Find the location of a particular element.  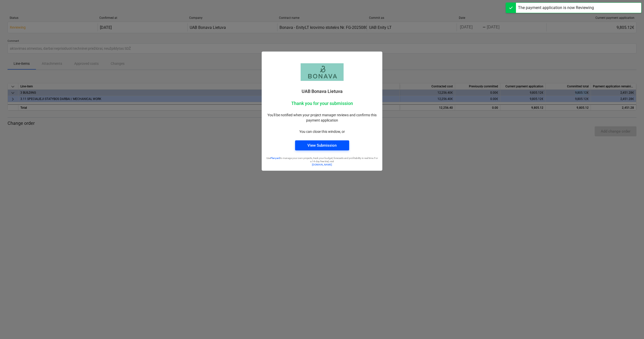

div: View Submission is located at coordinates (322, 146).